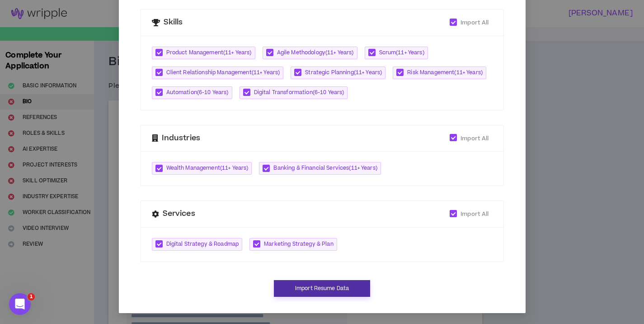 This screenshot has width=644, height=324. Describe the element at coordinates (179, 214) in the screenshot. I see `span: Services` at that location.